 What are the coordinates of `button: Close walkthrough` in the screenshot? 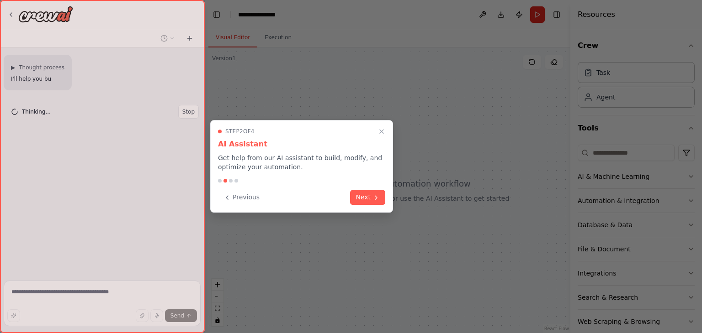 It's located at (381, 132).